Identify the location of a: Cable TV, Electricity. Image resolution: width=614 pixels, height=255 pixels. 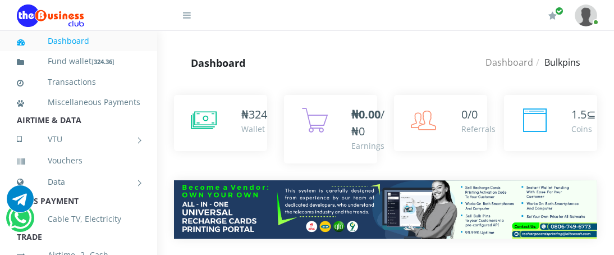
(79, 219).